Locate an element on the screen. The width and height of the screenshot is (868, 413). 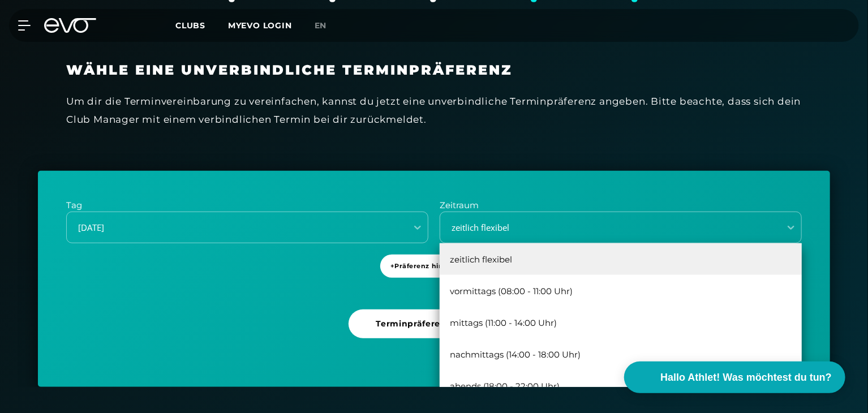
span: Terminpräferenz senden is located at coordinates (431, 323).